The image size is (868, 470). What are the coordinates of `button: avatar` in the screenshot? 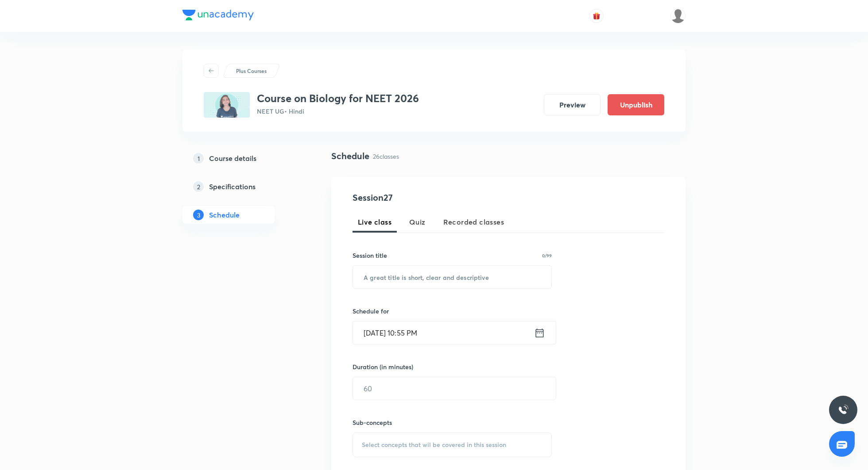 It's located at (596, 16).